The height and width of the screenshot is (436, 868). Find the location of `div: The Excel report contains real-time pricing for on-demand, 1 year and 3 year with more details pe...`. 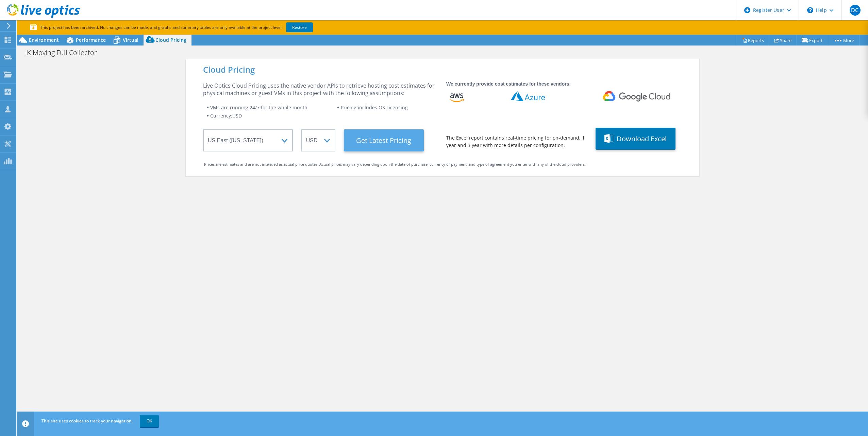

div: The Excel report contains real-time pricing for on-demand, 1 year and 3 year with more details pe... is located at coordinates (517, 142).